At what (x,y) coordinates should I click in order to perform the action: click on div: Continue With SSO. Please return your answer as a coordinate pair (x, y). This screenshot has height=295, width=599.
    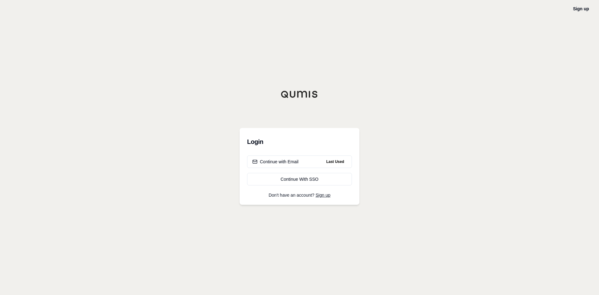
    Looking at the image, I should click on (300, 179).